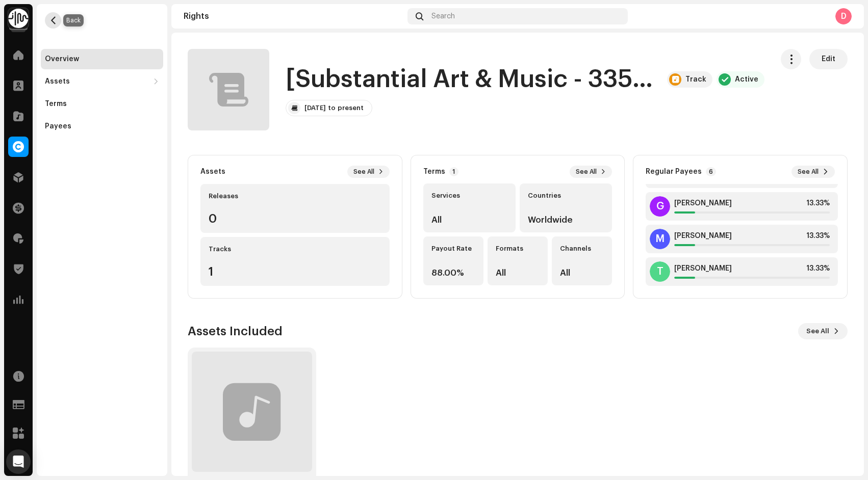 This screenshot has height=480, width=868. What do you see at coordinates (843, 17) in the screenshot?
I see `div: D` at bounding box center [843, 17].